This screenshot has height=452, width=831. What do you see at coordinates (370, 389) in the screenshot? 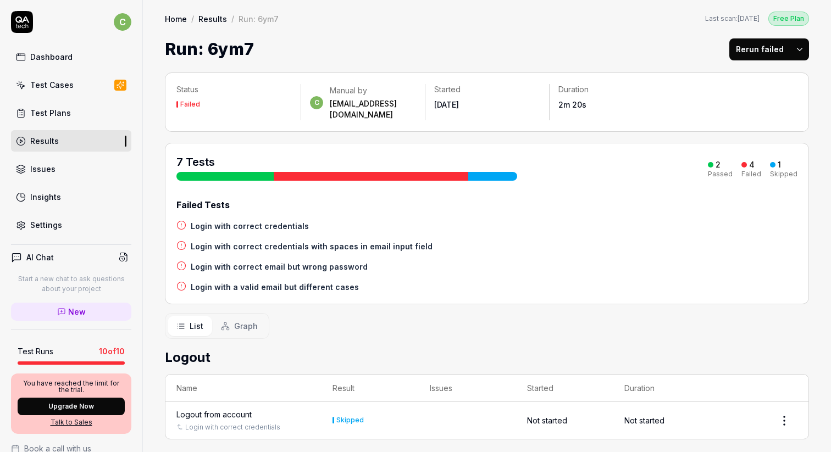
I see `th: Result` at bounding box center [370, 389].